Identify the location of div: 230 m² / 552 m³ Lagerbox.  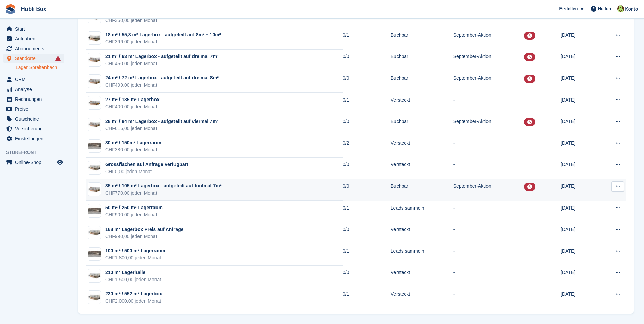
(134, 294).